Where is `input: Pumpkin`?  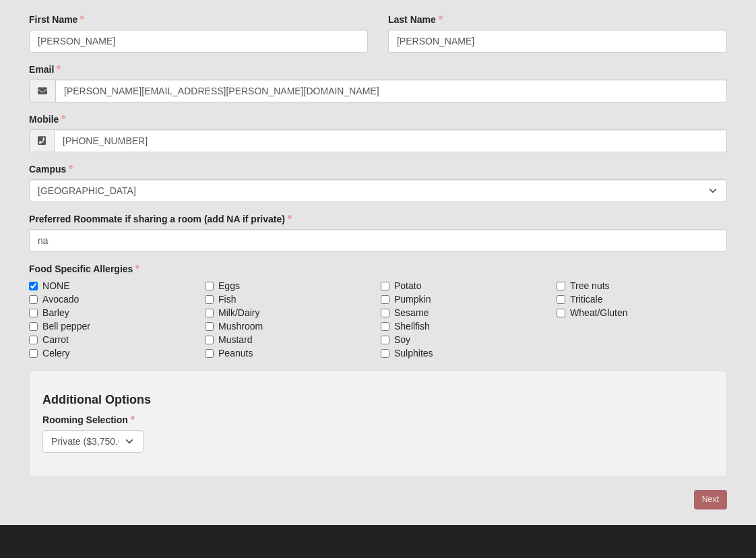
input: Pumpkin is located at coordinates (385, 299).